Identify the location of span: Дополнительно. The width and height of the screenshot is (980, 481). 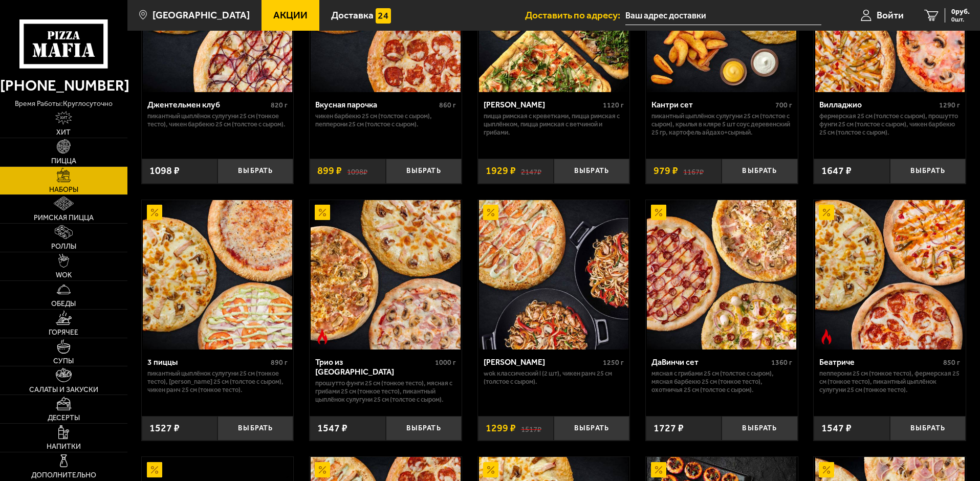
(63, 476).